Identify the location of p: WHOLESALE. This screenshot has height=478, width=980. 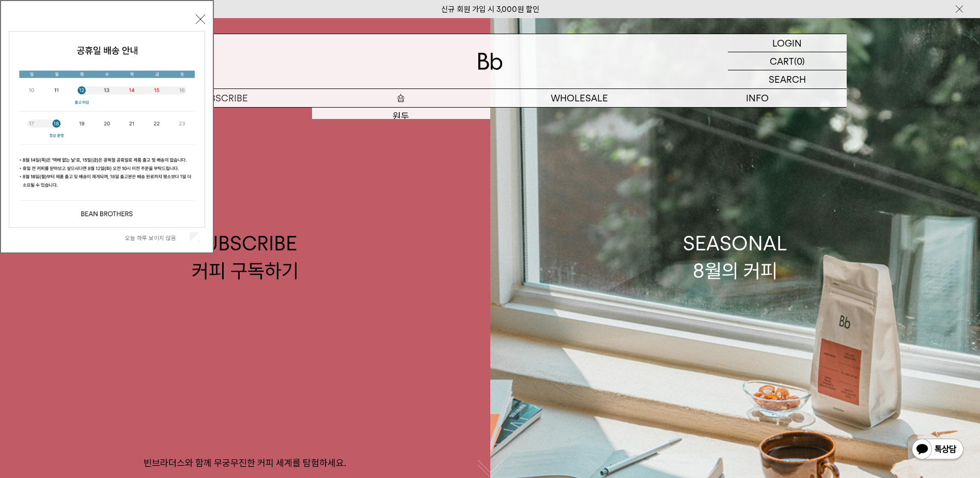
(579, 98).